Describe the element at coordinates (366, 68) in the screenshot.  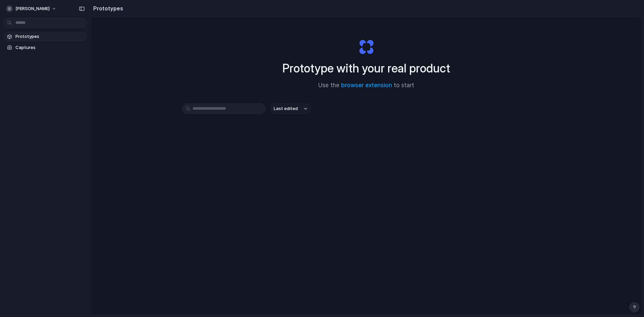
I see `h1: Prototype with your real product` at that location.